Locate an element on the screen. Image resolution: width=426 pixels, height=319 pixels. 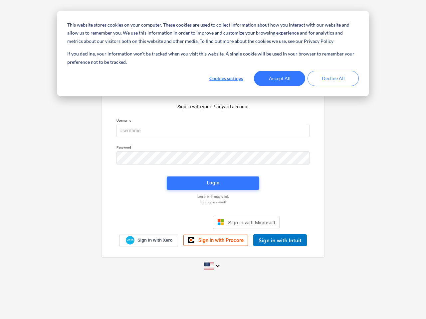
div: Cookie banner is located at coordinates (213, 54).